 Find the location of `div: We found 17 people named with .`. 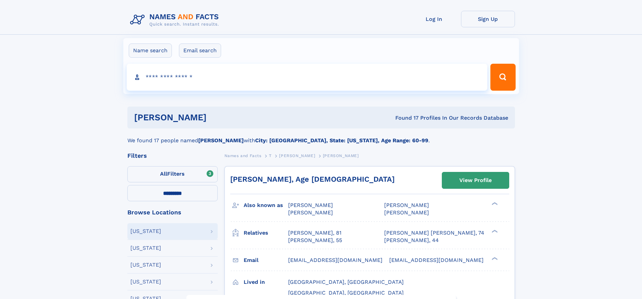

div: We found 17 people named with . is located at coordinates (321, 136).